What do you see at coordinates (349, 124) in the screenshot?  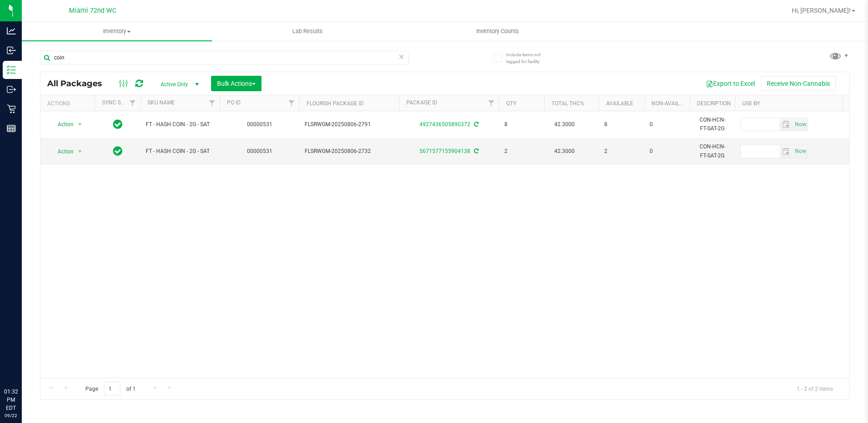 I see `span: FLSRWGM-20250806-2791` at bounding box center [349, 124].